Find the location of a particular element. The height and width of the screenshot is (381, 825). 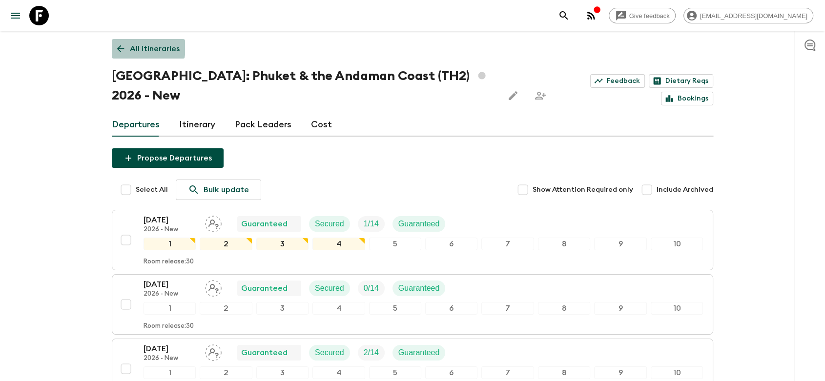

a: Pack Leaders is located at coordinates (263, 125).